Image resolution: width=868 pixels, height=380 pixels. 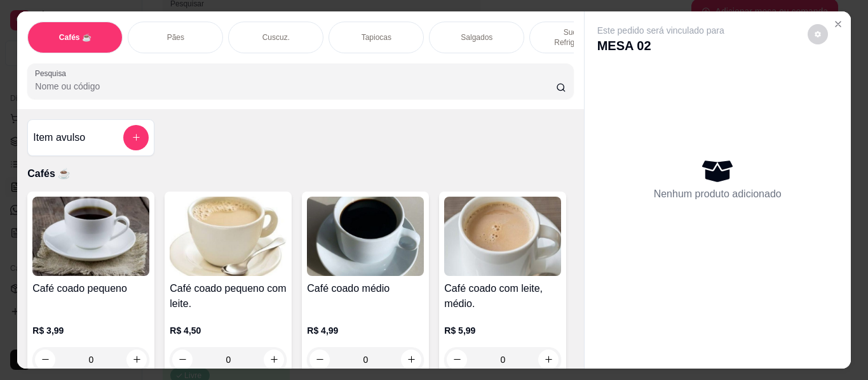 I want to click on p: R$ 4,99, so click(x=365, y=331).